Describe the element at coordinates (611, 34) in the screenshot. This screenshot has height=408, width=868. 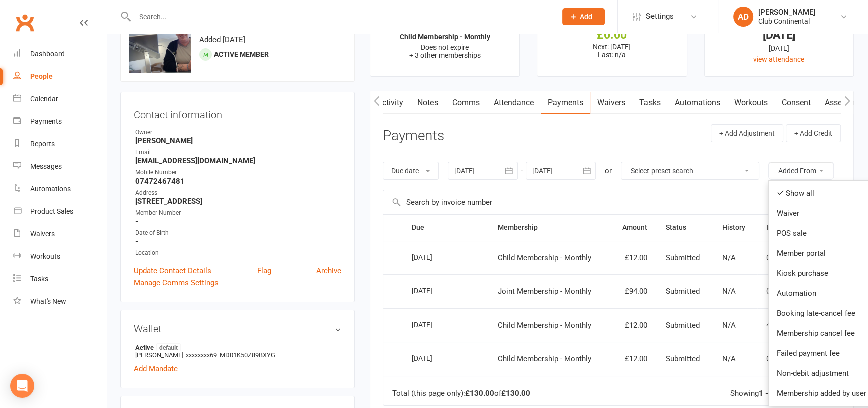
I see `div: £0.00` at that location.